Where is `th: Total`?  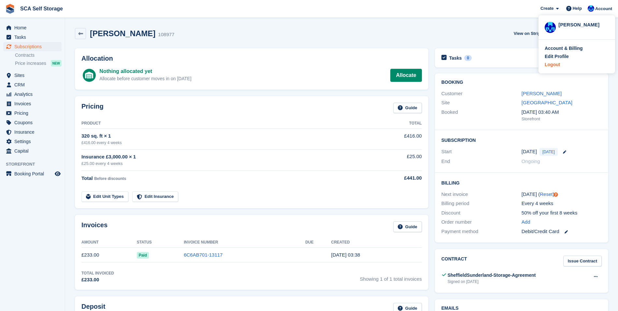 th: Total is located at coordinates (395, 124).